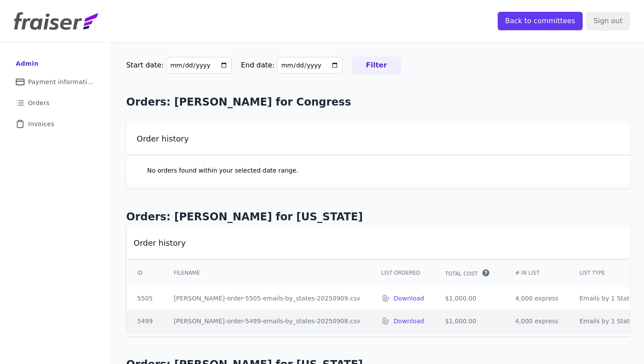 This screenshot has width=644, height=364. I want to click on a: Orders, so click(56, 103).